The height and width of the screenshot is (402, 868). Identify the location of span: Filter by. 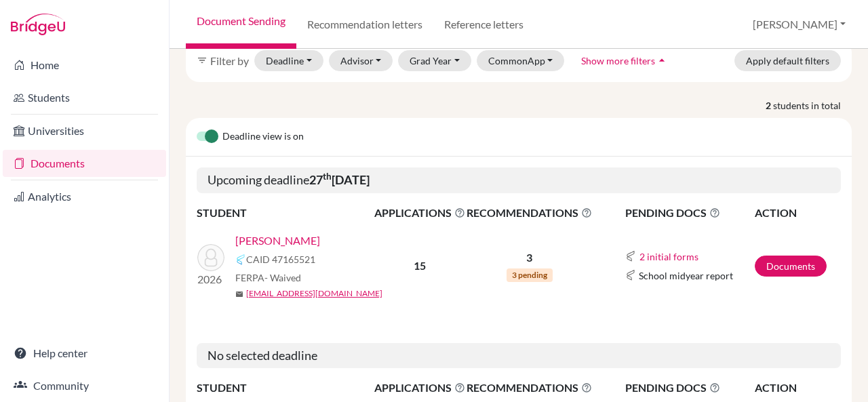
(229, 60).